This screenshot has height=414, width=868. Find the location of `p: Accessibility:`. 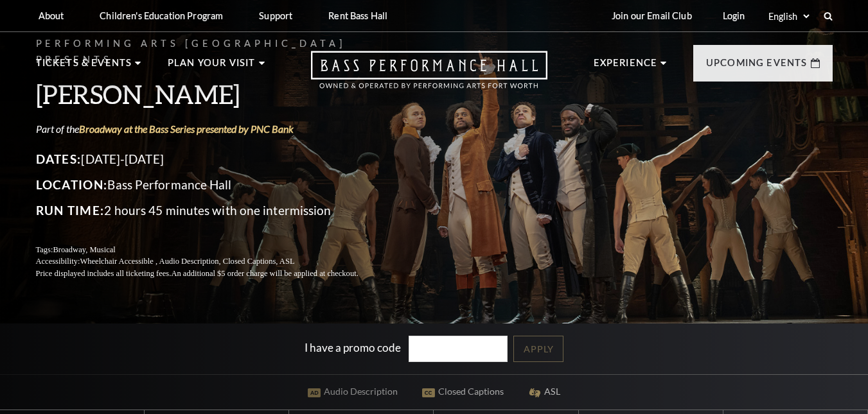

p: Accessibility: is located at coordinates (213, 262).